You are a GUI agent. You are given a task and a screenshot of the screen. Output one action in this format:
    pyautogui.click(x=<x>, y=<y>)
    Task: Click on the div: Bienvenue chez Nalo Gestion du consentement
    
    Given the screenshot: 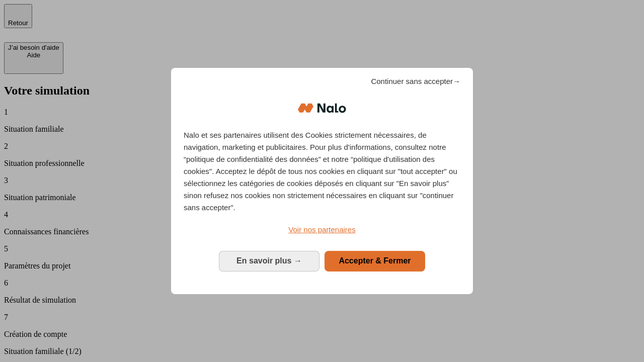 What is the action you would take?
    pyautogui.click(x=322, y=181)
    